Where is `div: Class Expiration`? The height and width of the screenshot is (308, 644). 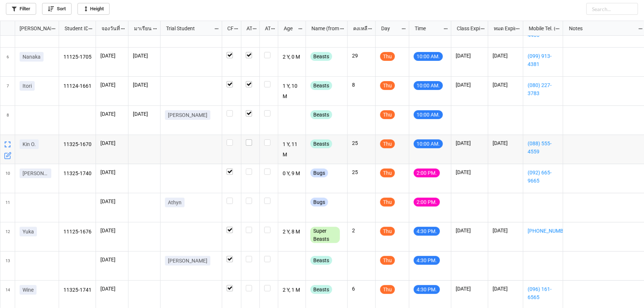
div: Class Expiration is located at coordinates (466, 28).